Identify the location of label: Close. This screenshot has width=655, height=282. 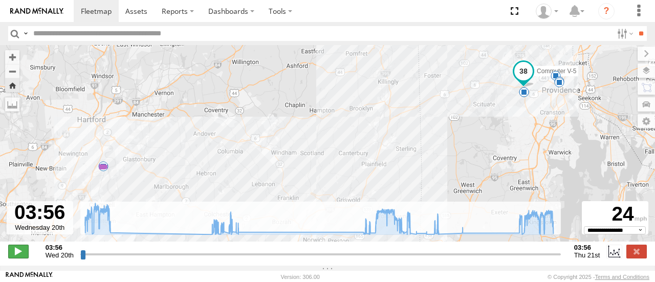
(637, 251).